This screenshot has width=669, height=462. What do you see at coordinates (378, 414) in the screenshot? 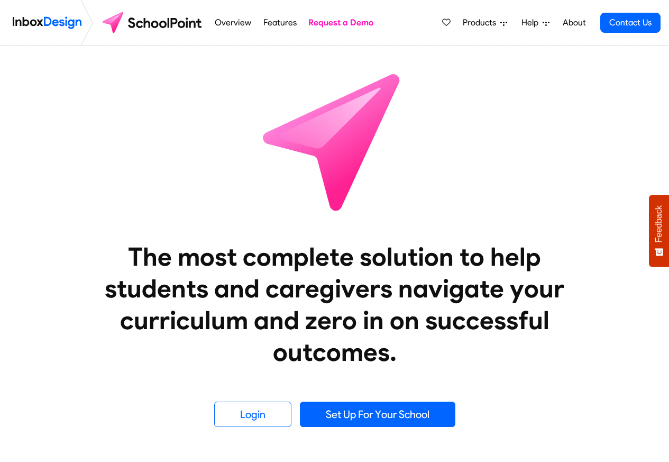
I see `a: Set Up For Your School` at bounding box center [378, 414].